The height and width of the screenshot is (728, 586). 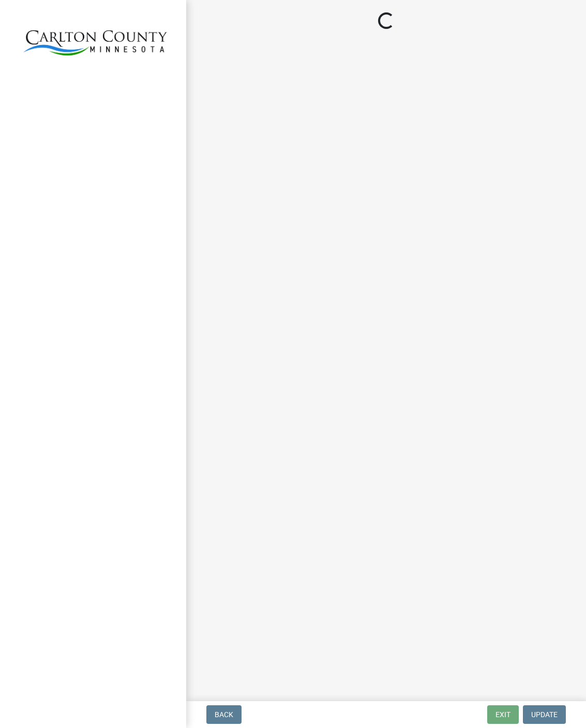 I want to click on button: Exit, so click(x=503, y=714).